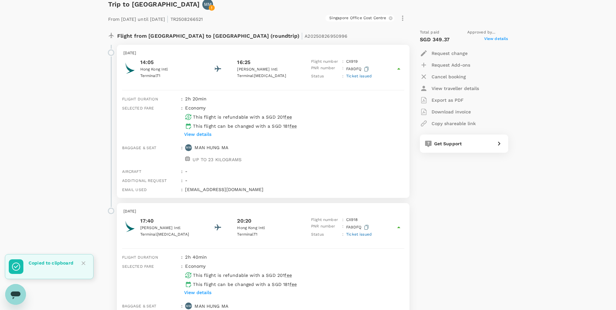 The image size is (616, 310). Describe the element at coordinates (187, 159) in the screenshot. I see `img: baggage-icon` at that location.